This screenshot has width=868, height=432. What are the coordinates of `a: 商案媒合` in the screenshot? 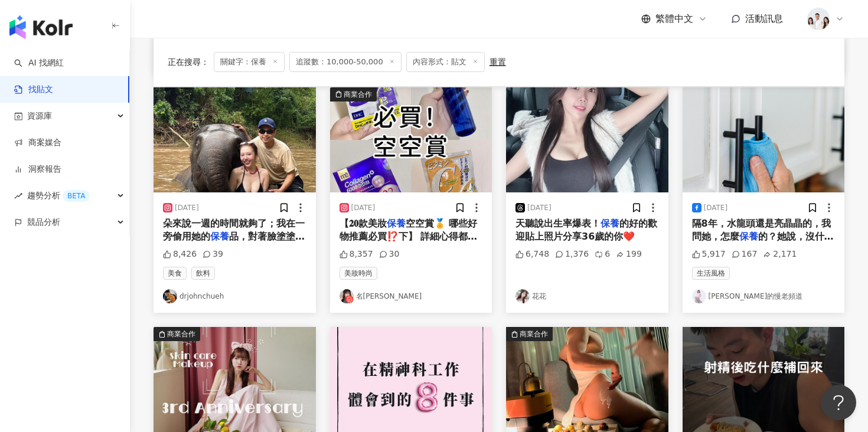 It's located at (38, 143).